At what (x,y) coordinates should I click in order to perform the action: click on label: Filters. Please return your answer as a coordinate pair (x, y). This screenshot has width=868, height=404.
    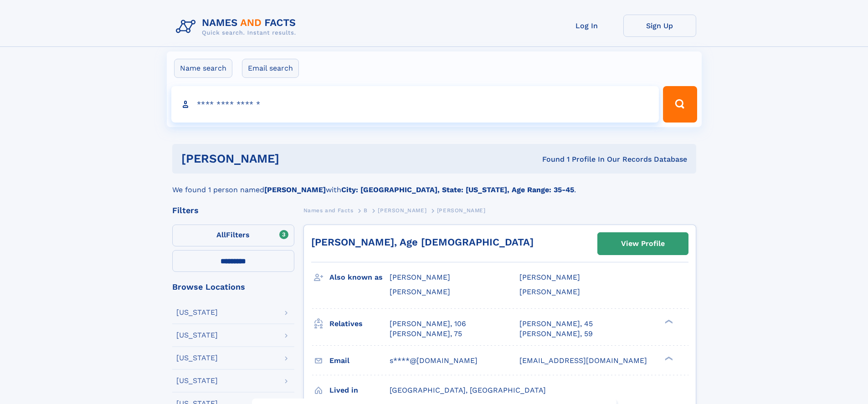
    Looking at the image, I should click on (233, 236).